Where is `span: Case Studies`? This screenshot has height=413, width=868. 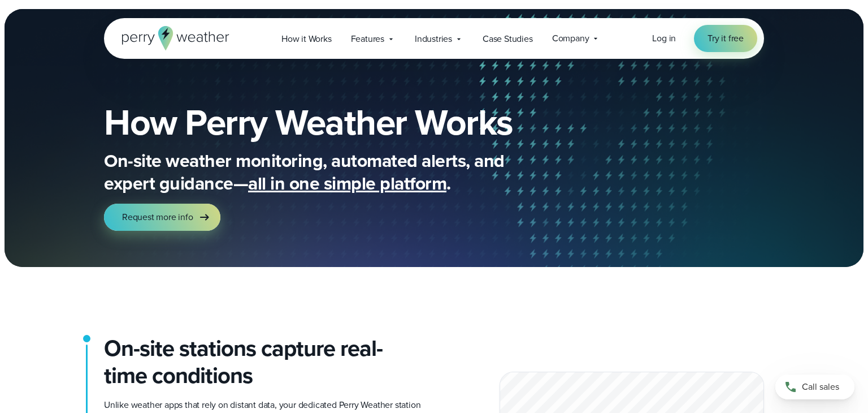
span: Case Studies is located at coordinates (508, 39).